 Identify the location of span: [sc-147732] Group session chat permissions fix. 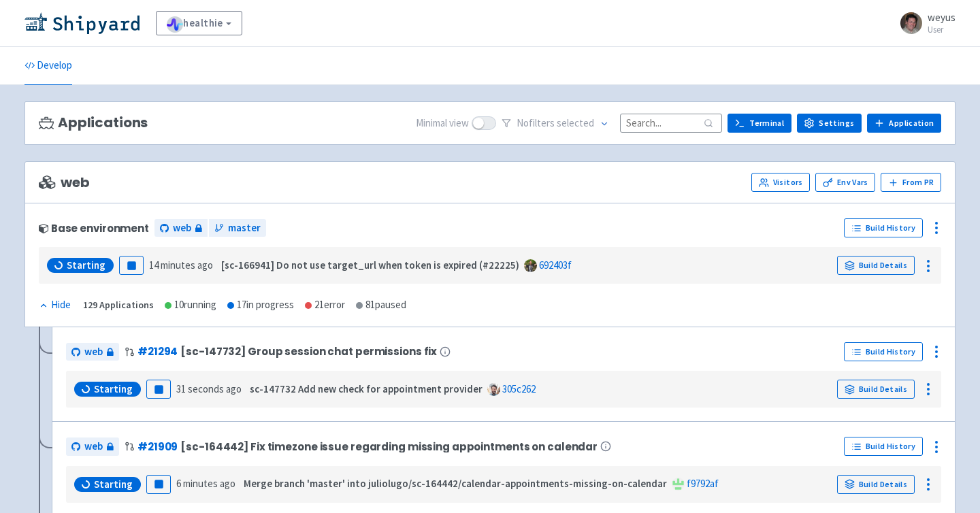
(308, 351).